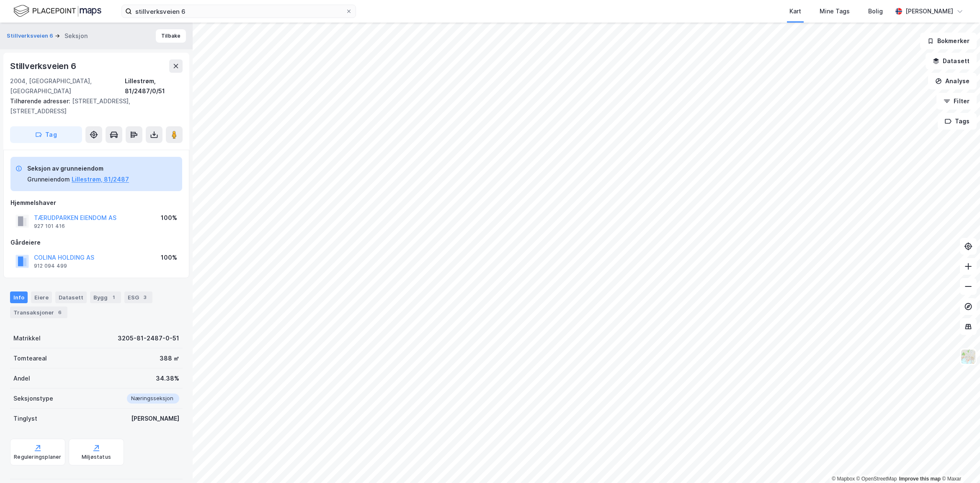 This screenshot has width=980, height=483. I want to click on div: Reguleringsplaner, so click(37, 457).